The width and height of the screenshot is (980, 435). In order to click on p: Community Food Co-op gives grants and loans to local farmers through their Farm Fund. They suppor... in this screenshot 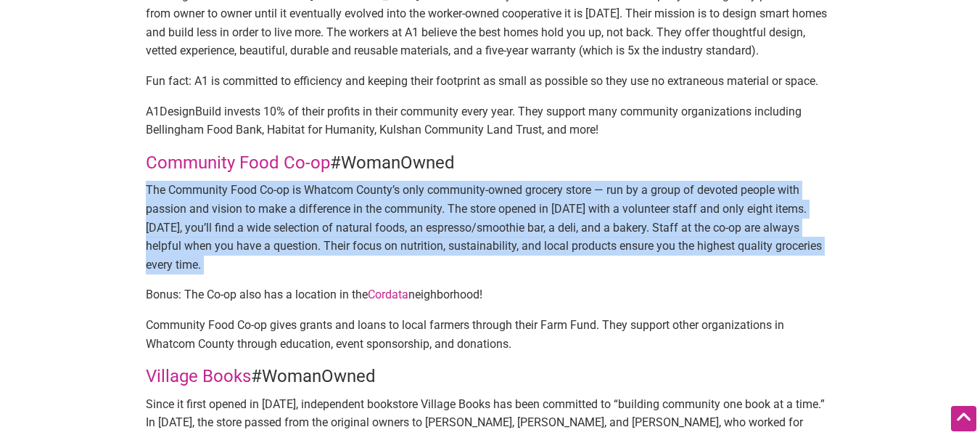, I will do `click(490, 334)`.